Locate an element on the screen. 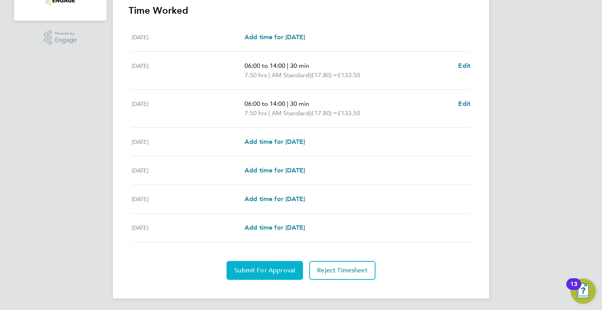 The image size is (602, 310). button: Submit For Approval is located at coordinates (265, 271).